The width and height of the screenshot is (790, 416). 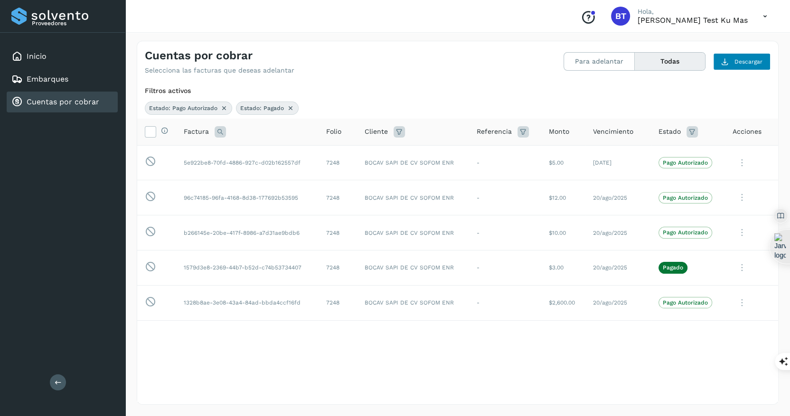 I want to click on span: Estado: Pagado, so click(x=262, y=108).